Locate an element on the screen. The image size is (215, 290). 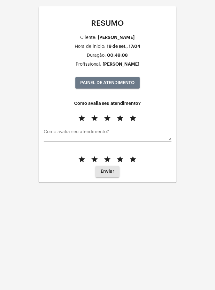
div: Hora de inicio: is located at coordinates (90, 47).